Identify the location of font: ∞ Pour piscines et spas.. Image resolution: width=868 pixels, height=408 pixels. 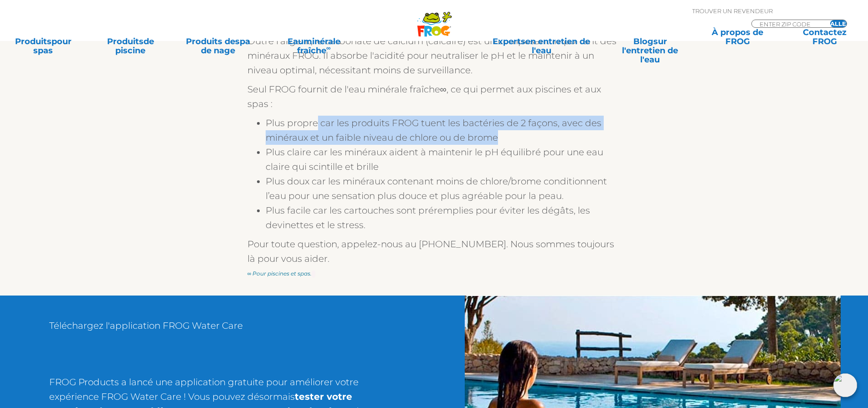
(279, 274).